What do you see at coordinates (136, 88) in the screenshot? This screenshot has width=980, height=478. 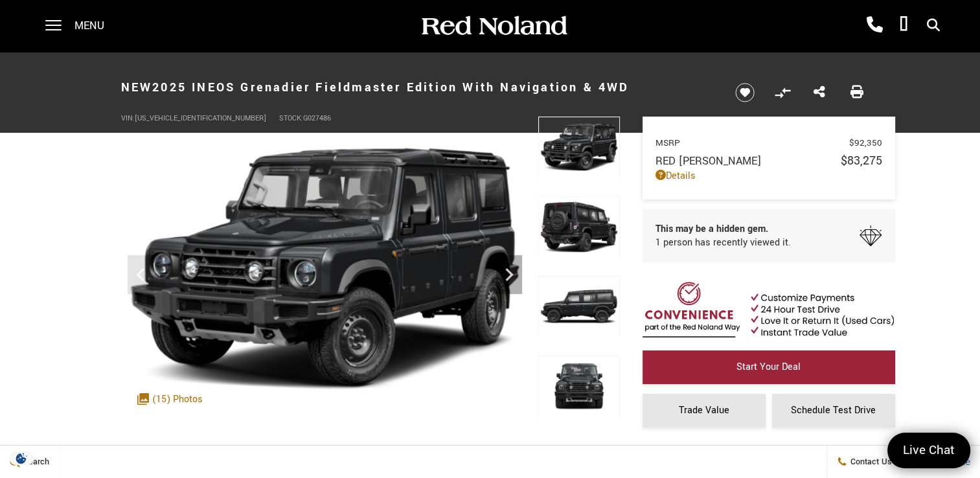 I see `strong: New` at bounding box center [136, 88].